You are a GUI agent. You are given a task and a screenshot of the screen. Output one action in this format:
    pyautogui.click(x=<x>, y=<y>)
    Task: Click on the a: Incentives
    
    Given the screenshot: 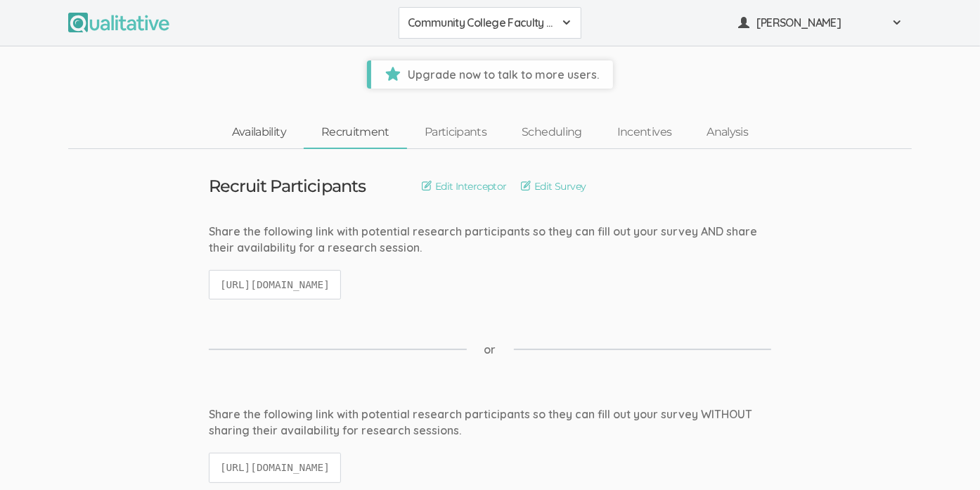 What is the action you would take?
    pyautogui.click(x=645, y=132)
    